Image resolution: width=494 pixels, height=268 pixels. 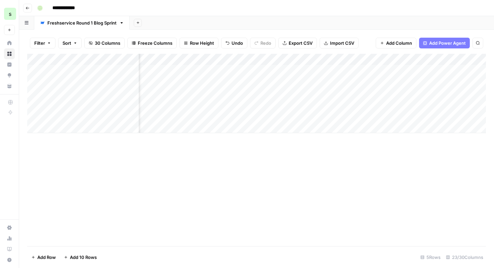 What do you see at coordinates (9, 86) in the screenshot?
I see `a: Your Data` at bounding box center [9, 86].